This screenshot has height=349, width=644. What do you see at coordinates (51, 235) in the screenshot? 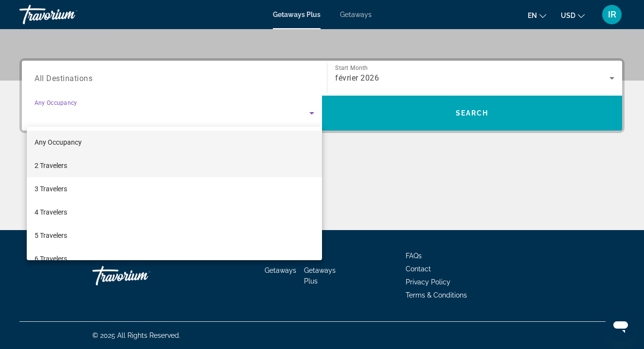
I see `span: 5 Travelers` at bounding box center [51, 235].